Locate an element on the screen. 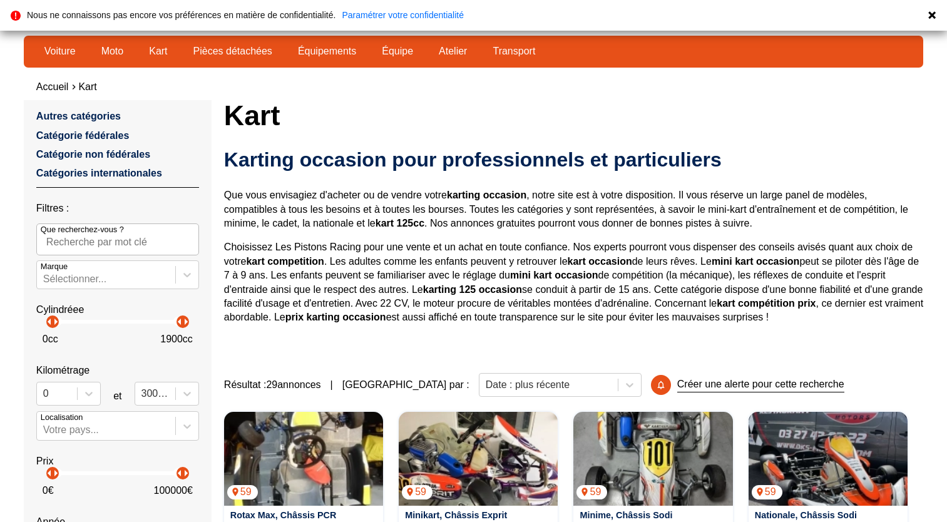  a: Catégorie fédérales is located at coordinates (83, 135).